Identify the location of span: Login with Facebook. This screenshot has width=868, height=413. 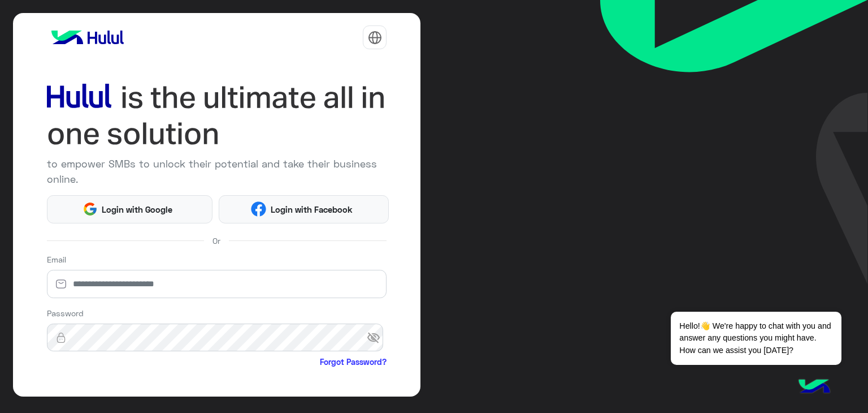
(311, 209).